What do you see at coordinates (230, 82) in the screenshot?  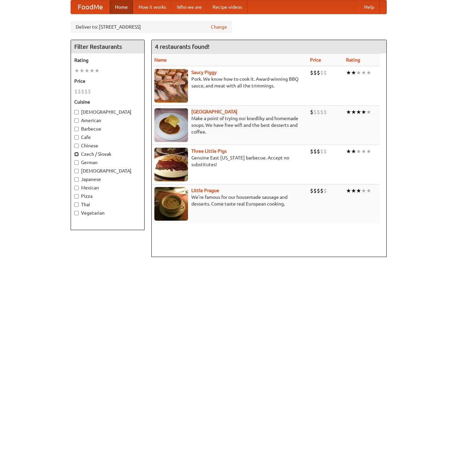 I see `p: Pork. We know how to cook it. Award-winning BBQ sauce, and meat with all the trimmings.` at bounding box center [230, 82].